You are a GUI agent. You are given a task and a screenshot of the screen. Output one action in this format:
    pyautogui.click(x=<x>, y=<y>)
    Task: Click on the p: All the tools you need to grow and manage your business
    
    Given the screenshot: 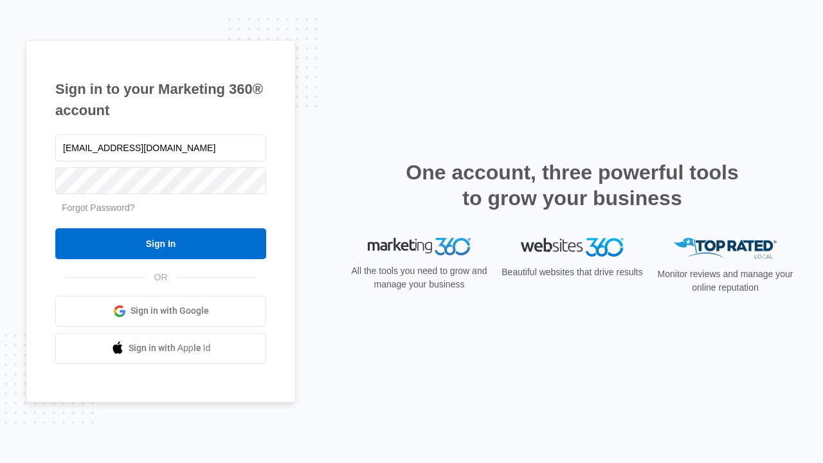 What is the action you would take?
    pyautogui.click(x=419, y=278)
    